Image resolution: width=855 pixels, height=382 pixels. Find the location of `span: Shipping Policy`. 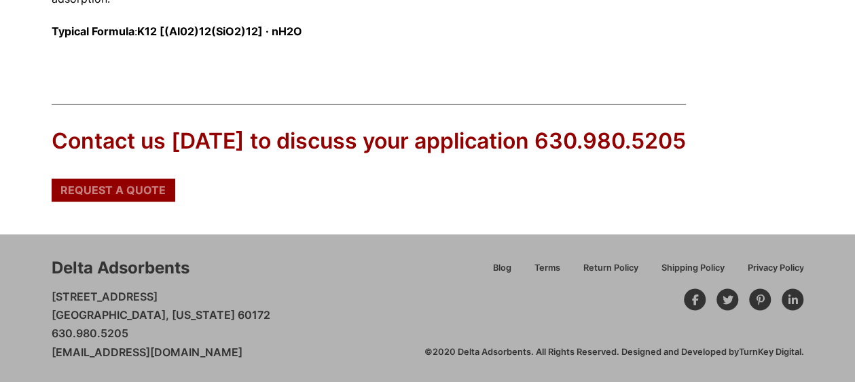

span: Shipping Policy is located at coordinates (692, 268).